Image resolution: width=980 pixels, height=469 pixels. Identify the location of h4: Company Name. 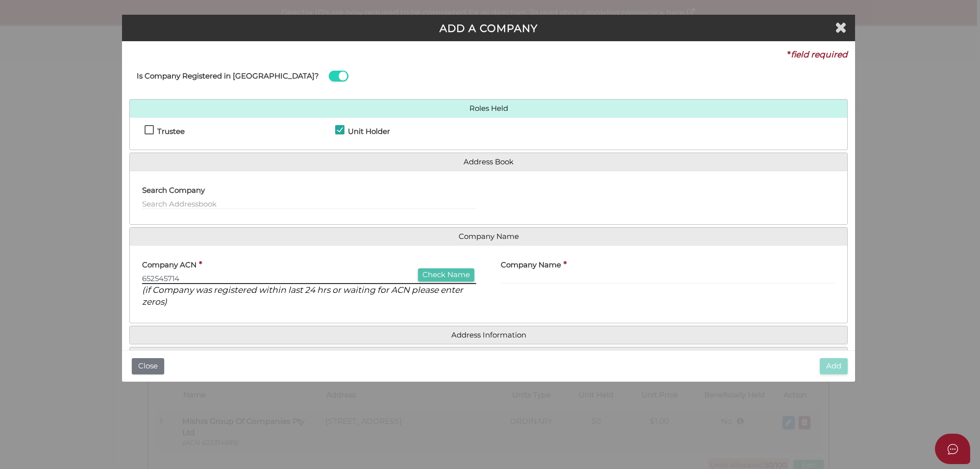
(531, 265).